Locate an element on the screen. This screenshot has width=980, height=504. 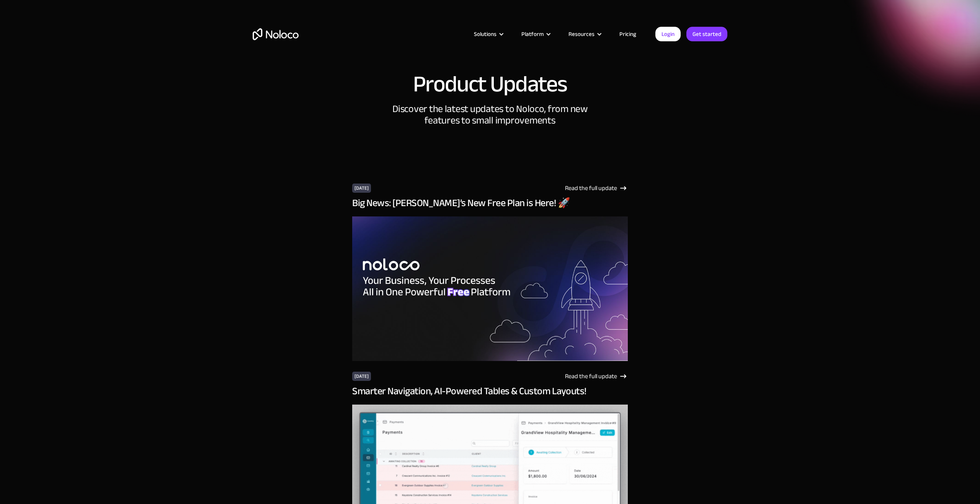
h3: Smarter Navigation, AI-Powered Tables & Custom Layouts! is located at coordinates (490, 391).